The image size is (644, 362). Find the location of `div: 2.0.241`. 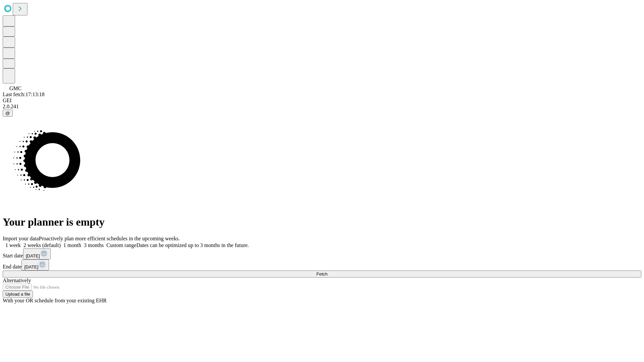

div: 2.0.241 is located at coordinates (322, 106).